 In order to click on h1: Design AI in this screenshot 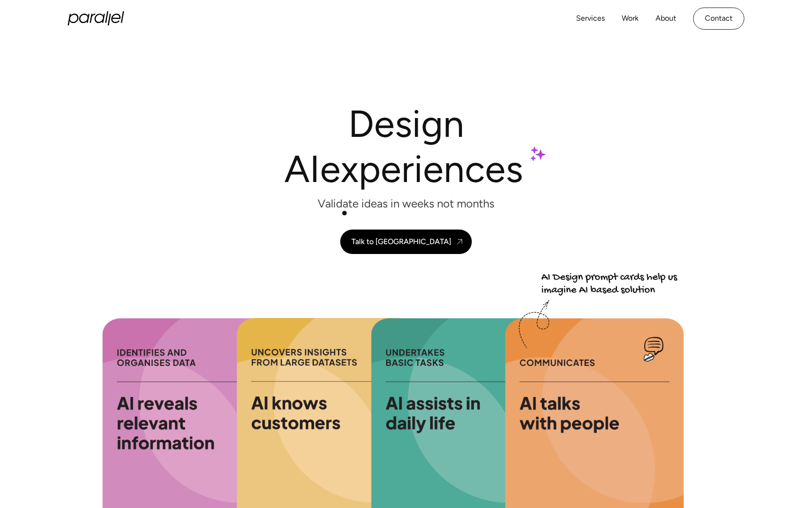, I will do `click(406, 146)`.